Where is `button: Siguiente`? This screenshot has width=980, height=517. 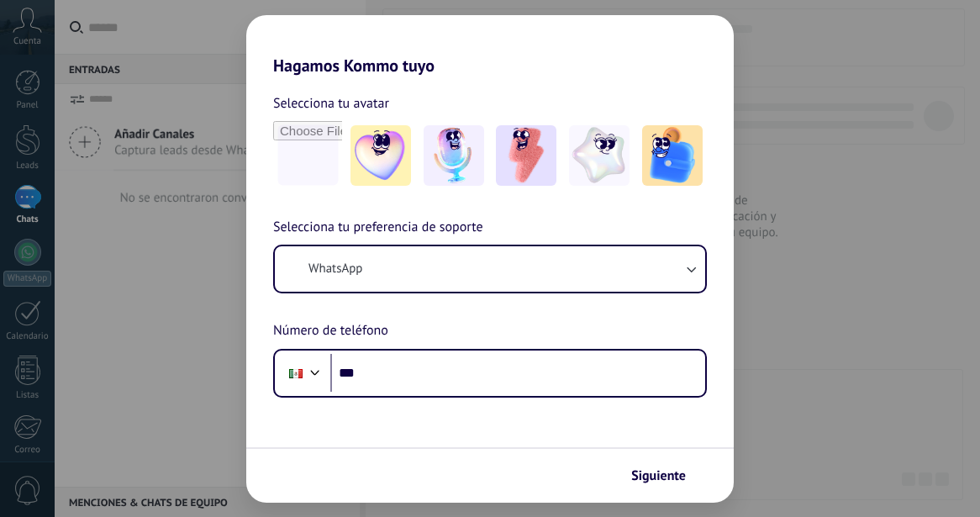 button: Siguiente is located at coordinates (666, 475).